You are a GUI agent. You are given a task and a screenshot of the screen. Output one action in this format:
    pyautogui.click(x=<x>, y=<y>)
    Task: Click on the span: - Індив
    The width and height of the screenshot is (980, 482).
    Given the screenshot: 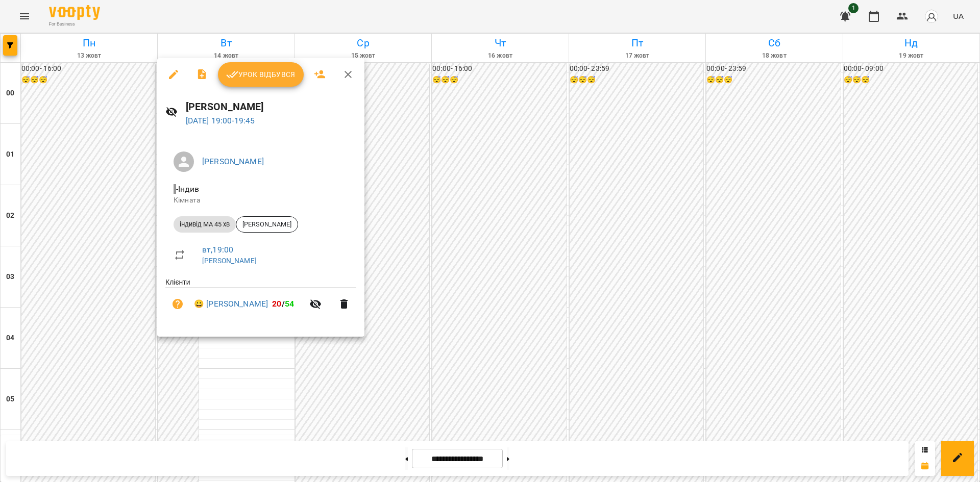 What is the action you would take?
    pyautogui.click(x=188, y=188)
    